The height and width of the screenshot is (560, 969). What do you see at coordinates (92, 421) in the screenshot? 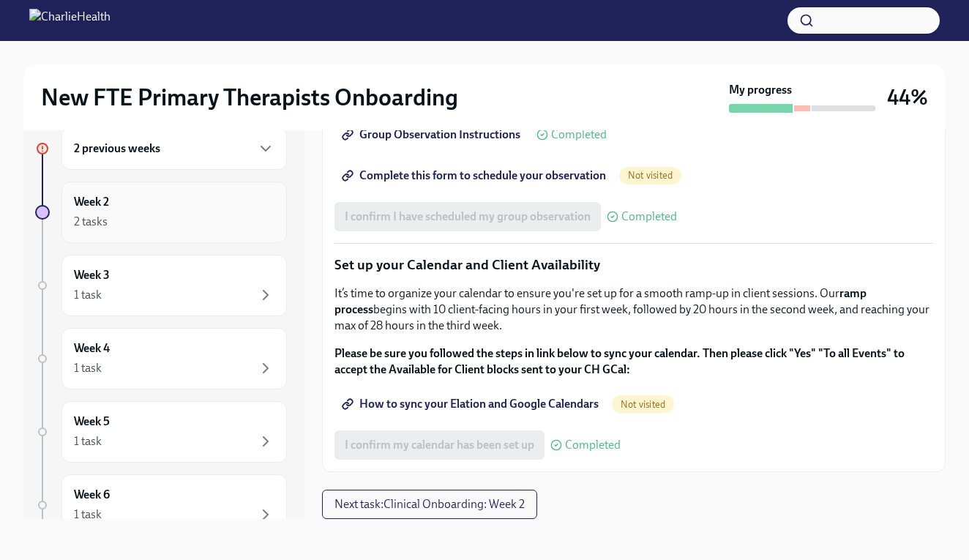
I see `h6: Week 5` at bounding box center [92, 421].